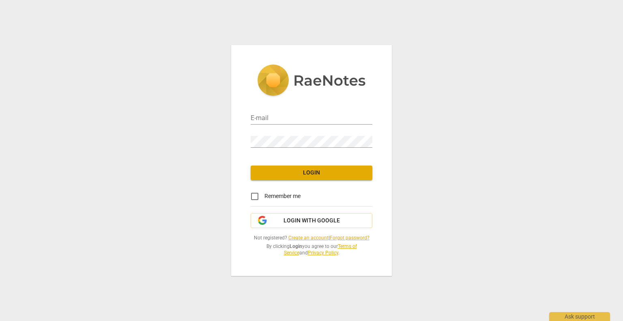  I want to click on span: Remember me, so click(282, 196).